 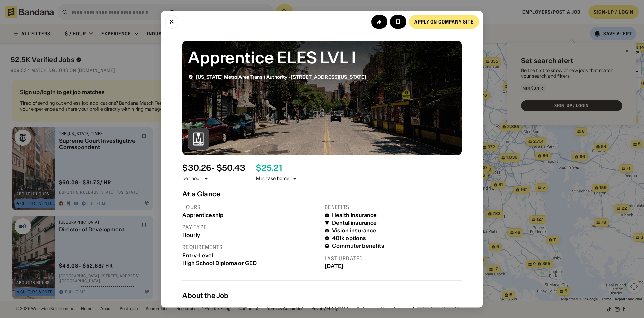 What do you see at coordinates (322, 194) in the screenshot?
I see `div: At a Glance` at bounding box center [322, 194].